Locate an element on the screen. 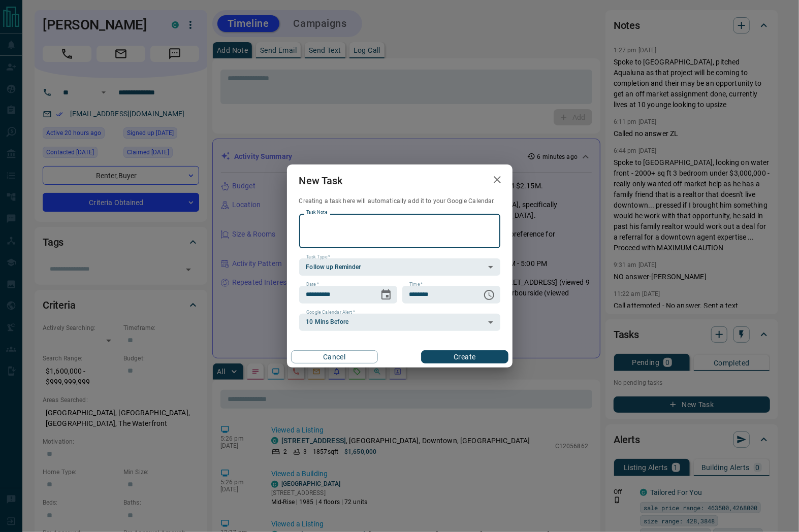 This screenshot has height=532, width=799. button: Create is located at coordinates (464, 357).